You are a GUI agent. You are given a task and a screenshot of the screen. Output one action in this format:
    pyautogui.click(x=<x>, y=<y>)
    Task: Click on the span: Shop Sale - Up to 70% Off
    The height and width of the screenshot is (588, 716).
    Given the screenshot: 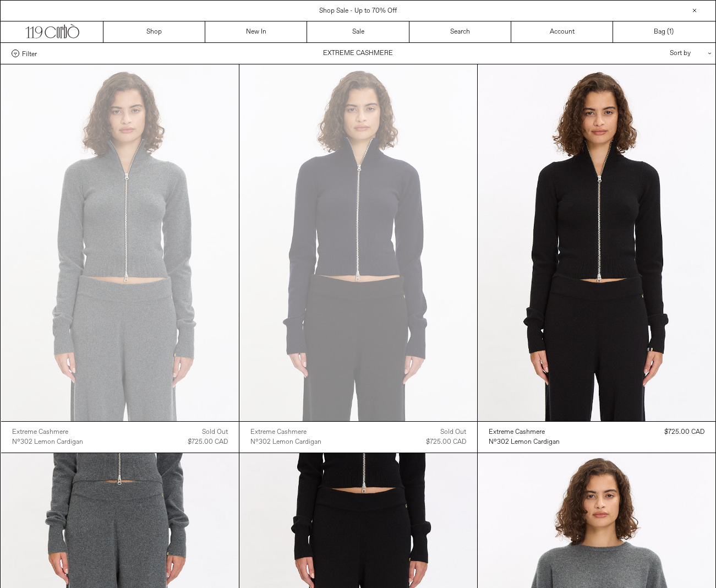 What is the action you would take?
    pyautogui.click(x=358, y=11)
    